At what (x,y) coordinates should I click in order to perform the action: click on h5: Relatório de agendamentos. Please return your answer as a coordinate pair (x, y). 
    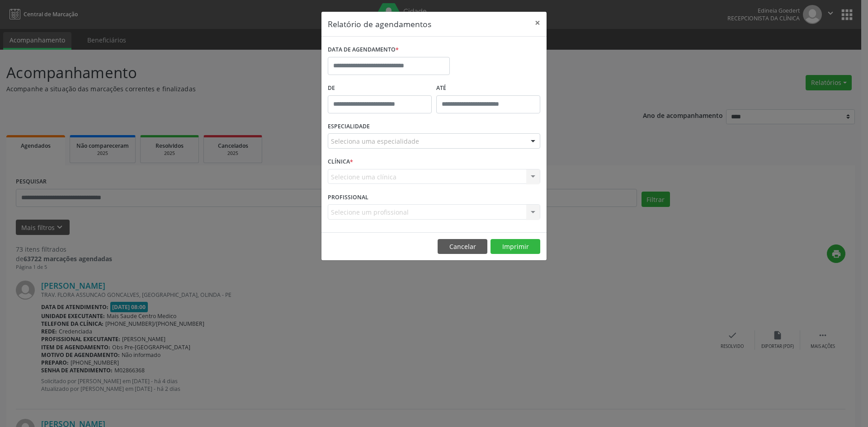
    Looking at the image, I should click on (379, 24).